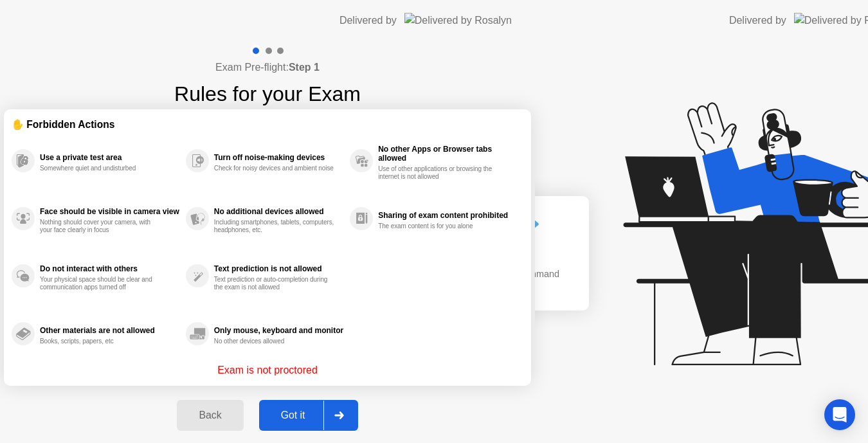 Image resolution: width=868 pixels, height=443 pixels. Describe the element at coordinates (458, 20) in the screenshot. I see `img: Delivered by Rosalyn` at that location.